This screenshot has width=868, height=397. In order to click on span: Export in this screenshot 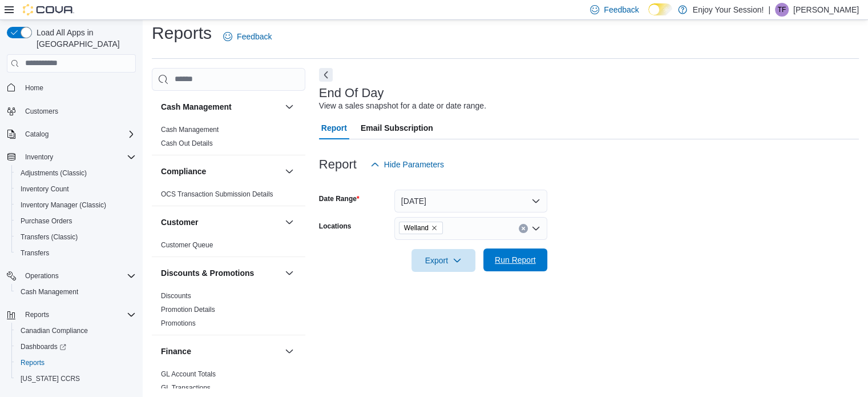, I will do `click(443, 261)`.